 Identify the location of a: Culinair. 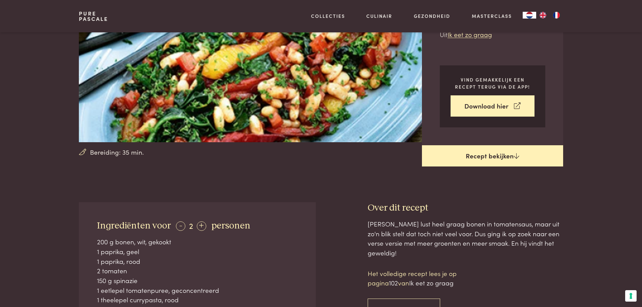
(379, 16).